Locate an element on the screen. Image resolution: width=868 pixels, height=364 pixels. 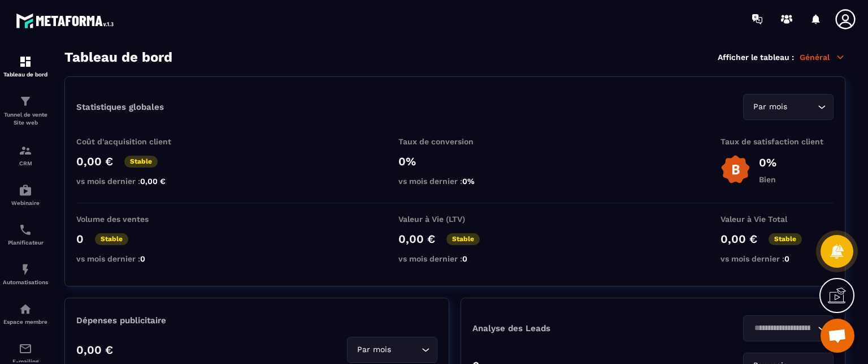
p: Taux de conversion is located at coordinates (455, 142).